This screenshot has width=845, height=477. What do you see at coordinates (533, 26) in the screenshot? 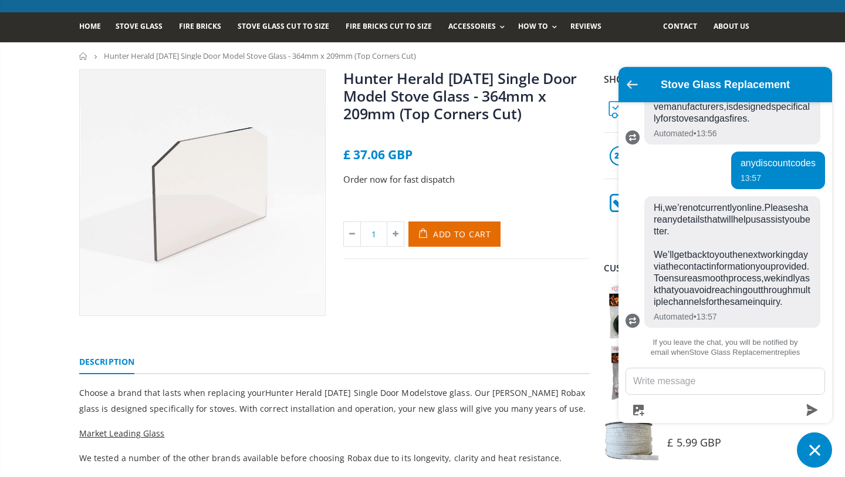
I see `span: How To` at bounding box center [533, 26].